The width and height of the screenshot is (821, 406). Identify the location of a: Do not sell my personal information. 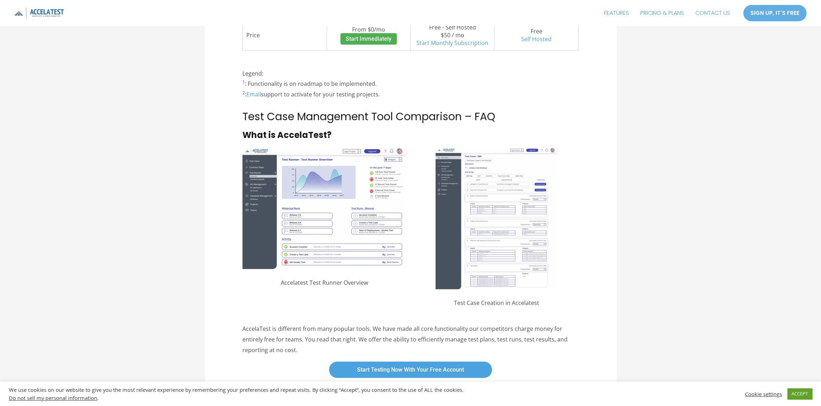
(53, 398).